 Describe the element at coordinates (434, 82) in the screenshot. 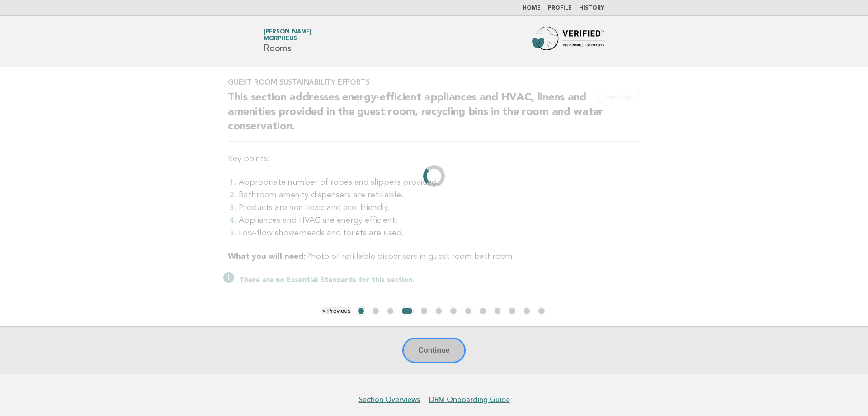

I see `h3: Guest Room Sustainability Efforts` at that location.